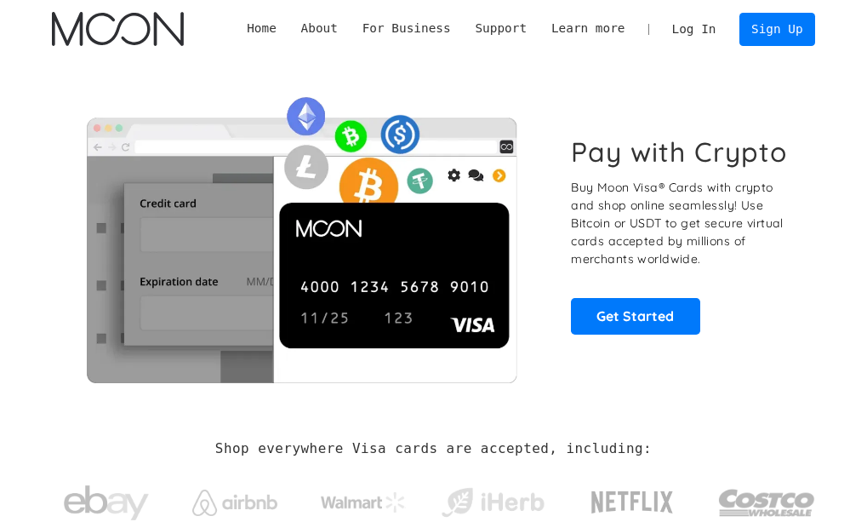  I want to click on a: Home, so click(261, 29).